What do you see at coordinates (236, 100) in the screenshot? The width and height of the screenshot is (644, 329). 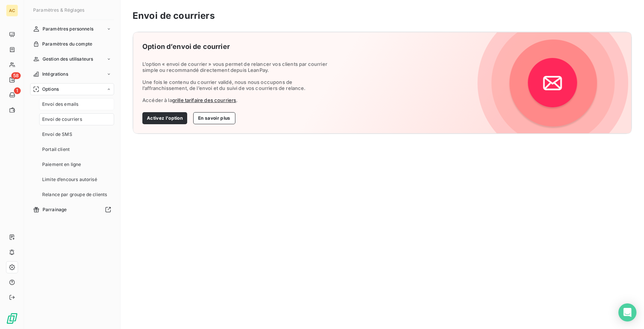 I see `p: Accéder à la .` at bounding box center [236, 100].